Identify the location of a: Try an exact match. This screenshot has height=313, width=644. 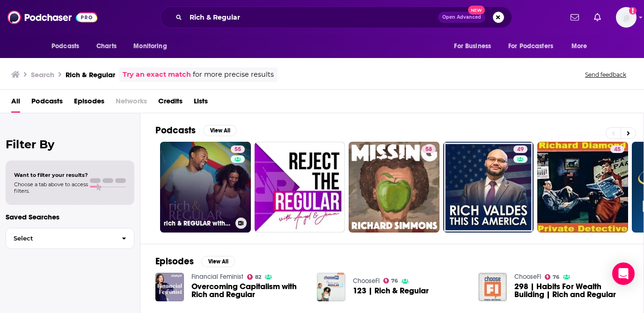
(157, 74).